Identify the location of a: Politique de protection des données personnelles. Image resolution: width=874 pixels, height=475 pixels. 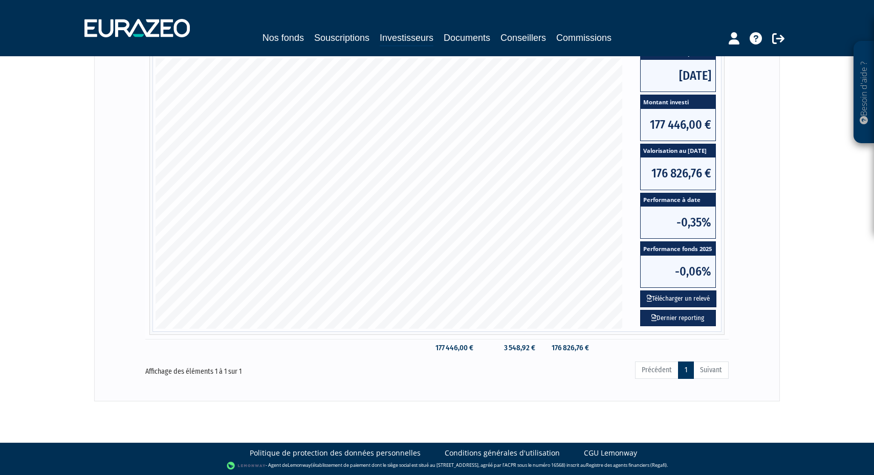
(335, 453).